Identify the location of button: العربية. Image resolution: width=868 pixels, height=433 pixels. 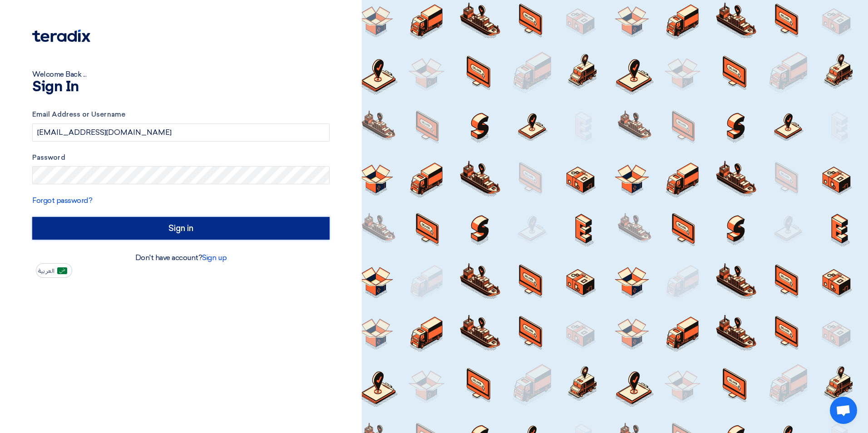
(54, 270).